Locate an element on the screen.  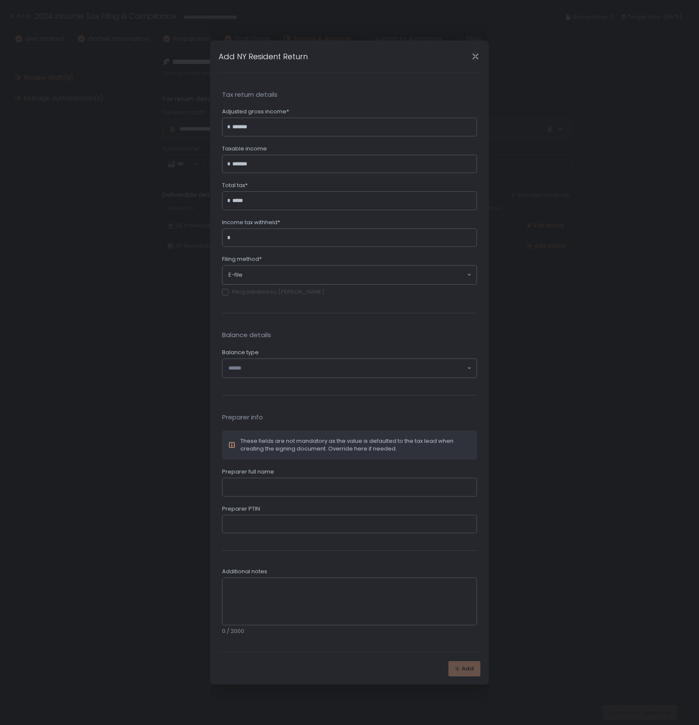
span: E-file is located at coordinates (235, 275).